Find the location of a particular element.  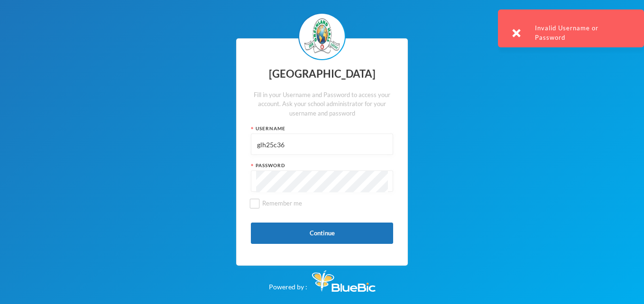

span: Remember me is located at coordinates (282, 203).